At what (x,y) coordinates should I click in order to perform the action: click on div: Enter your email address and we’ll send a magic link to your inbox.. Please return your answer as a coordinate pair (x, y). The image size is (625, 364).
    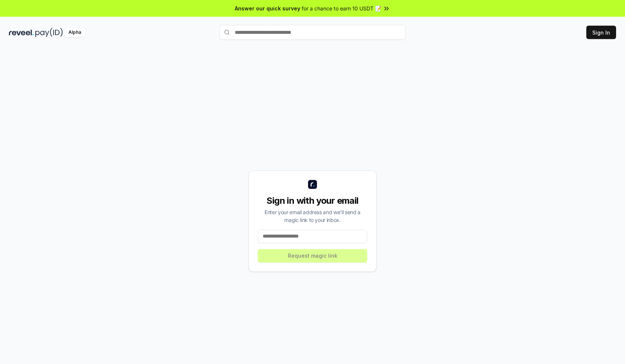
    Looking at the image, I should click on (312, 216).